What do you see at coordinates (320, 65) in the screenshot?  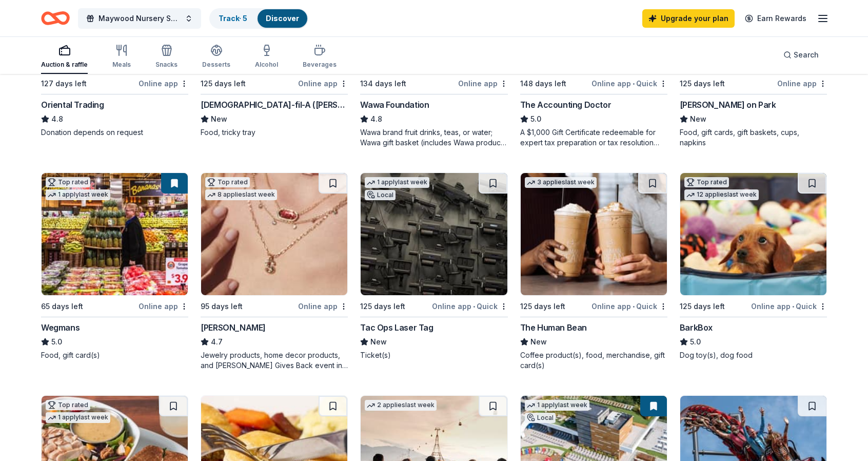 I see `div: Beverages` at bounding box center [320, 65].